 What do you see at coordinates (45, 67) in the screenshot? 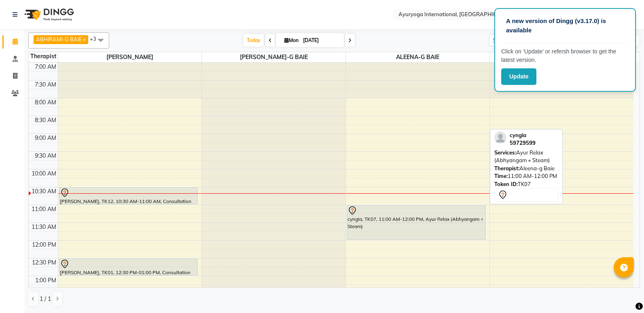
I see `div: 7:00 AM` at bounding box center [45, 67].